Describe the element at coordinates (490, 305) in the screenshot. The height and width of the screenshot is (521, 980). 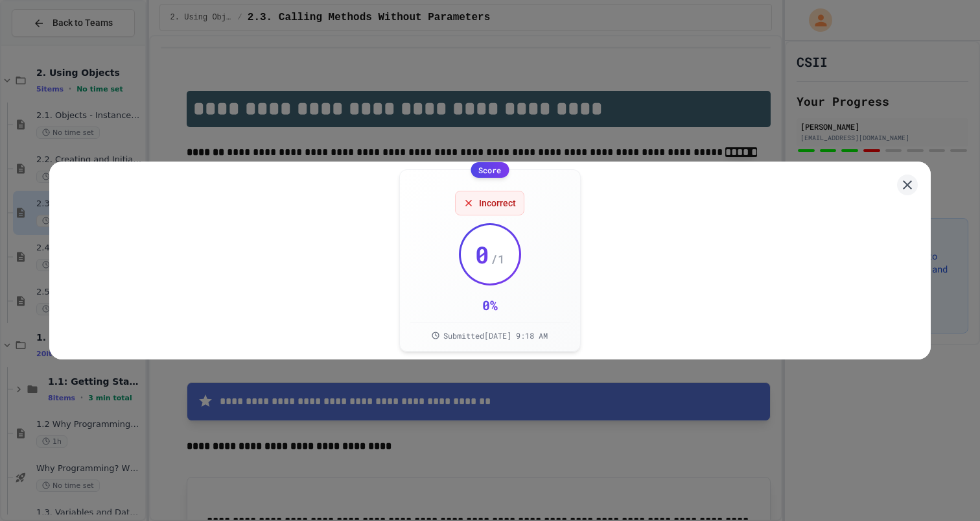
I see `div: 0 %` at that location.